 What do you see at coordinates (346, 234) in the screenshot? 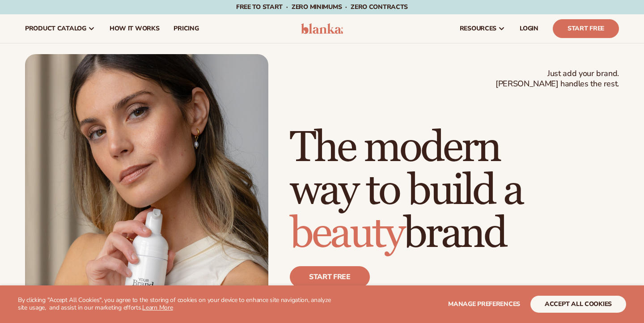
I see `span: beauty` at bounding box center [346, 234].